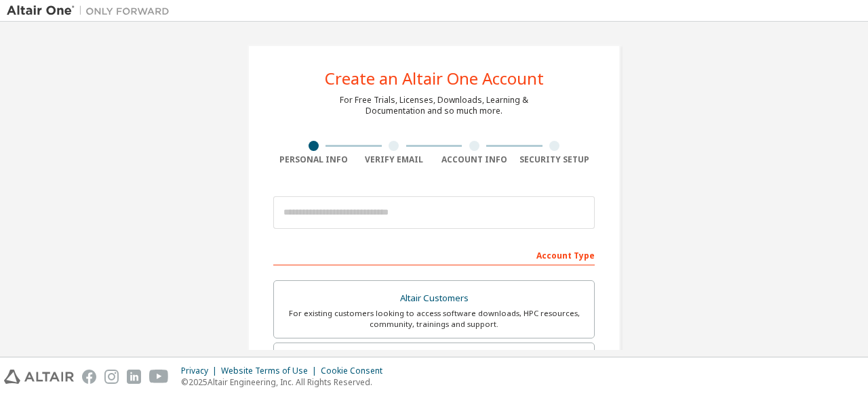 The image size is (868, 396). I want to click on div: For existing customers looking to access software downloads, HPC resources, community, trainings ..., so click(434, 319).